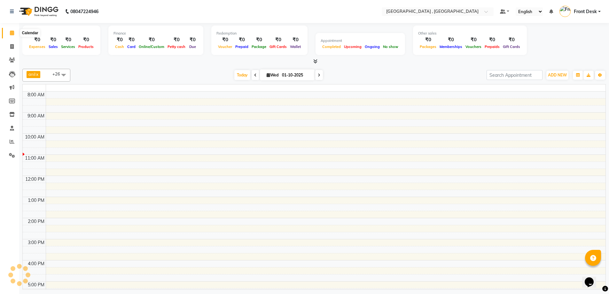  Describe the element at coordinates (360, 41) in the screenshot. I see `div: Appointment` at that location.